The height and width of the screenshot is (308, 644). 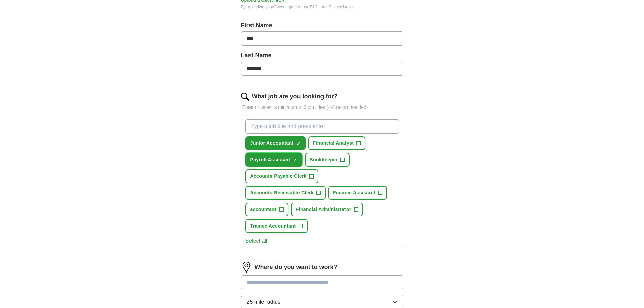 I want to click on div: By uploading your CV you agree to our and ., so click(x=322, y=7).